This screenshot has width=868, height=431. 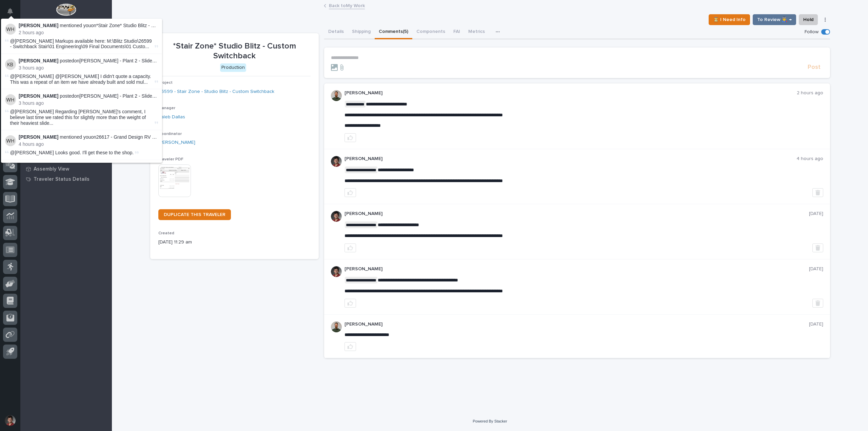 I want to click on p: Follow, so click(x=811, y=32).